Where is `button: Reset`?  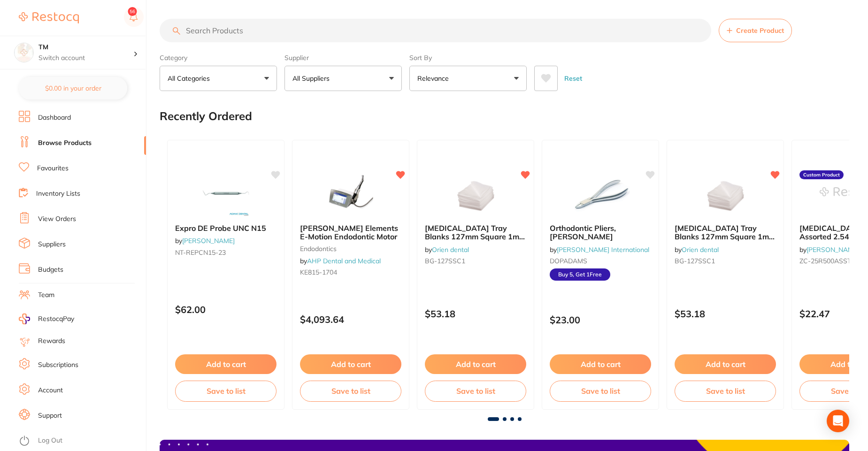
button: Reset is located at coordinates (573, 78).